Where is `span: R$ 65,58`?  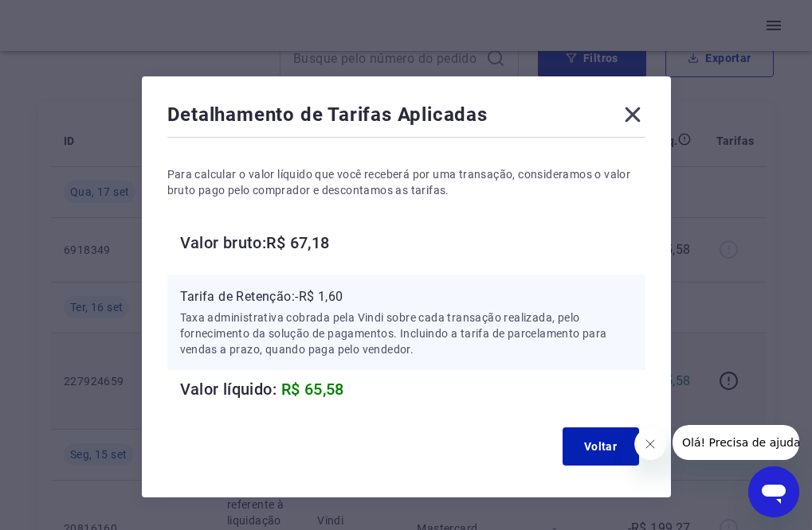
span: R$ 65,58 is located at coordinates (313, 389).